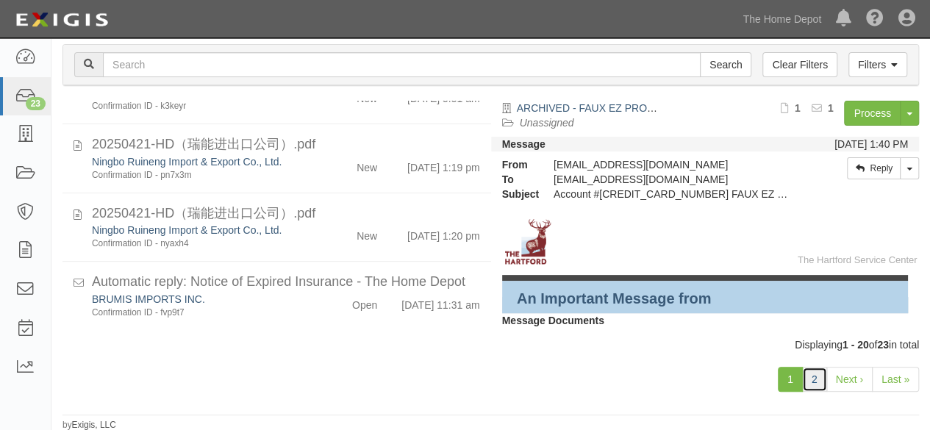 Image resolution: width=930 pixels, height=430 pixels. Describe the element at coordinates (849, 379) in the screenshot. I see `a: Next ›` at that location.